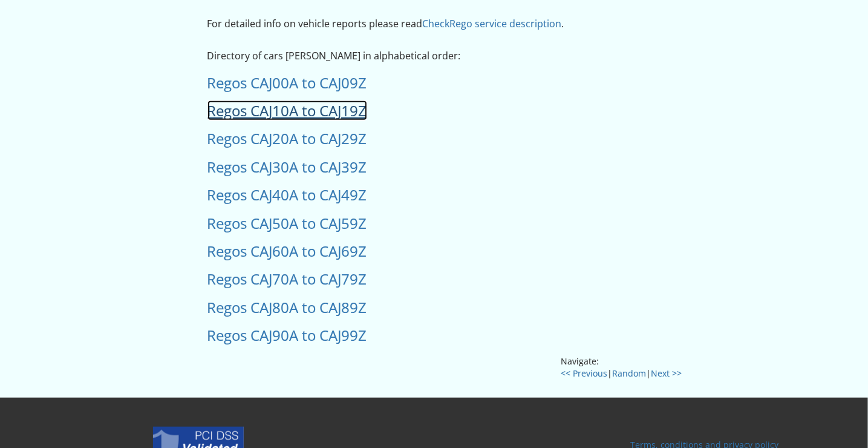  I want to click on a: Regos CAJ30A to CAJ39Z, so click(287, 166).